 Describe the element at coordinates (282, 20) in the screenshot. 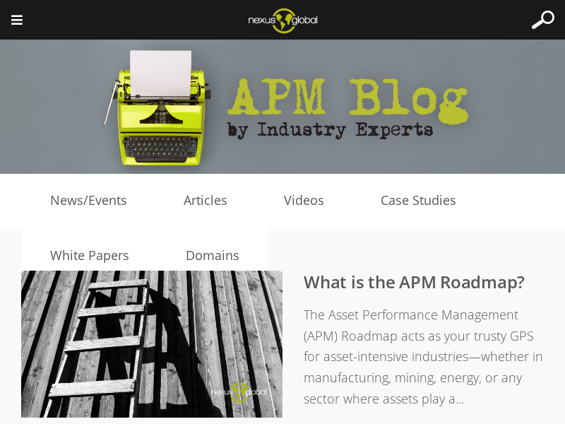

I see `img: Nexus Global` at that location.